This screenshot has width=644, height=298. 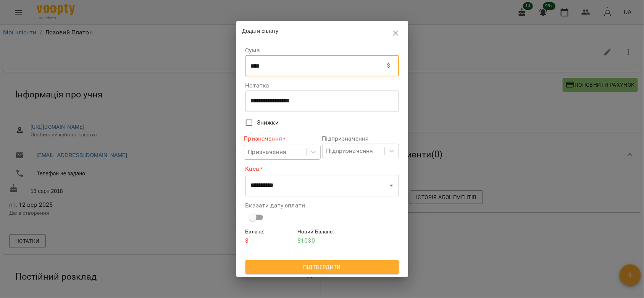 What do you see at coordinates (270, 232) in the screenshot?
I see `h6: Баланс :` at bounding box center [270, 232].